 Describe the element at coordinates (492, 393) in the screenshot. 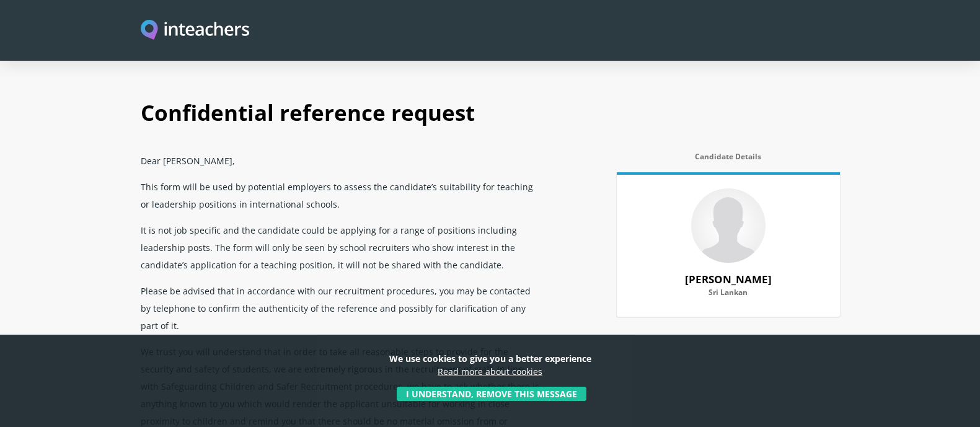

I see `button: I understand, remove this message` at that location.